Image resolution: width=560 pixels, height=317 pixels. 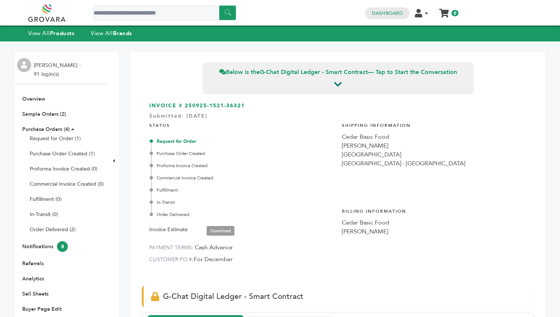 I want to click on a: Dashboard, so click(x=388, y=13).